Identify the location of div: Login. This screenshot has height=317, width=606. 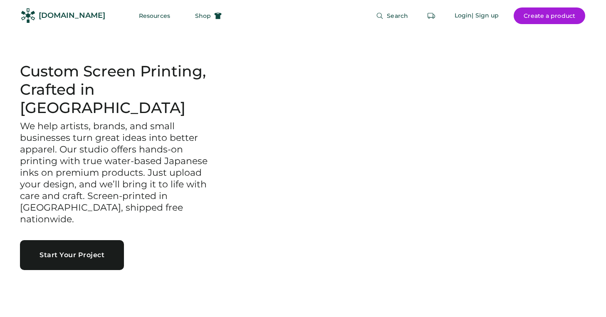
(463, 16).